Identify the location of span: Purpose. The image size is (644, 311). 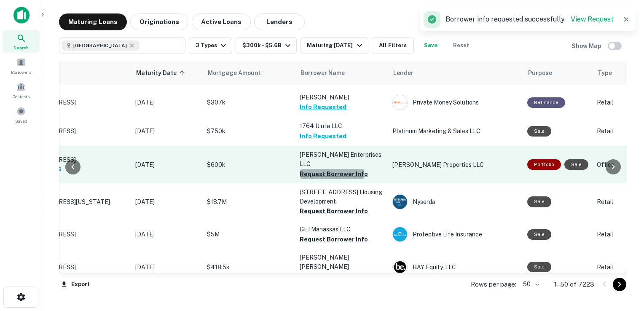
(540, 73).